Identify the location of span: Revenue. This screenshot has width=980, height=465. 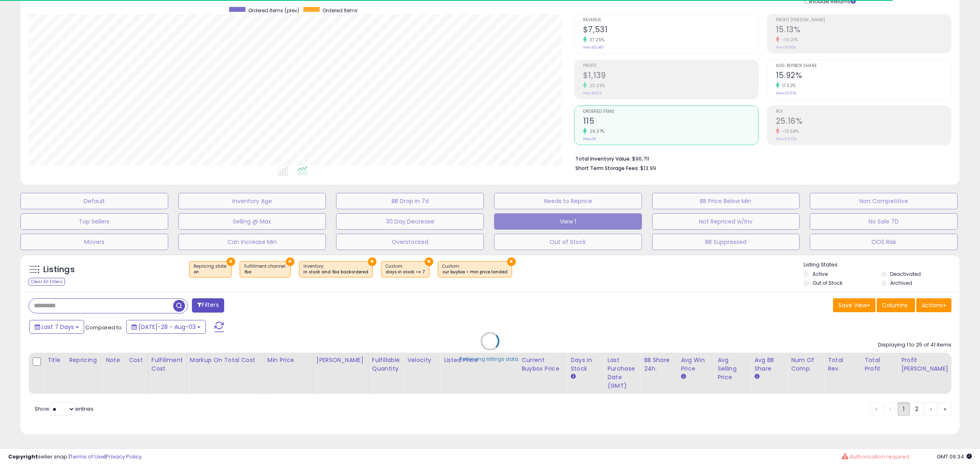
(670, 20).